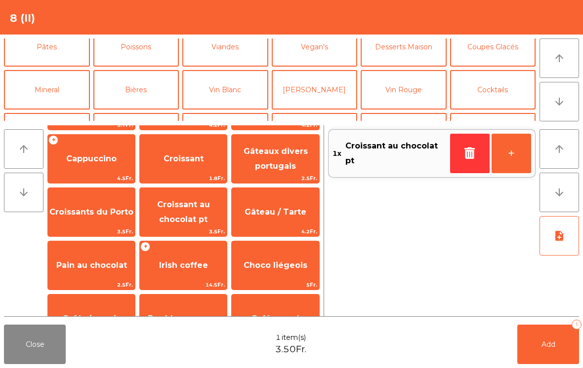 This screenshot has height=368, width=583. Describe the element at coordinates (290, 350) in the screenshot. I see `span: 3.50Fr.` at that location.